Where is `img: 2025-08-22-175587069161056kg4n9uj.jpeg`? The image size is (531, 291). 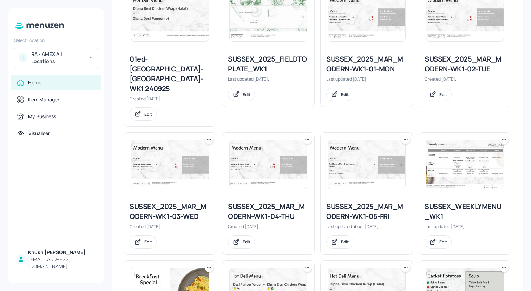
img: 2025-08-22-175587069161056kg4n9uj.jpeg is located at coordinates (367, 164).